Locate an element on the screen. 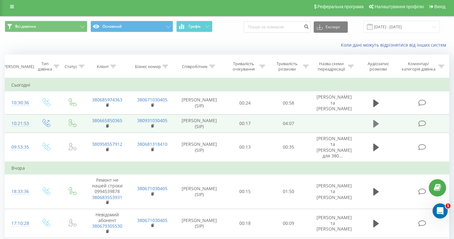 The width and height of the screenshot is (454, 239). td: 00:24 is located at coordinates (245, 103).